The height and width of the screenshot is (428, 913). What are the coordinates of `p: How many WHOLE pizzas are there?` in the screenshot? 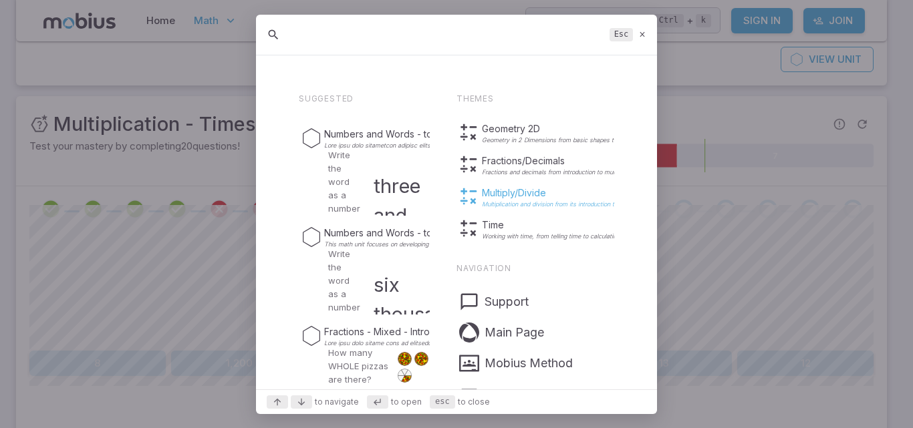 It's located at (358, 367).